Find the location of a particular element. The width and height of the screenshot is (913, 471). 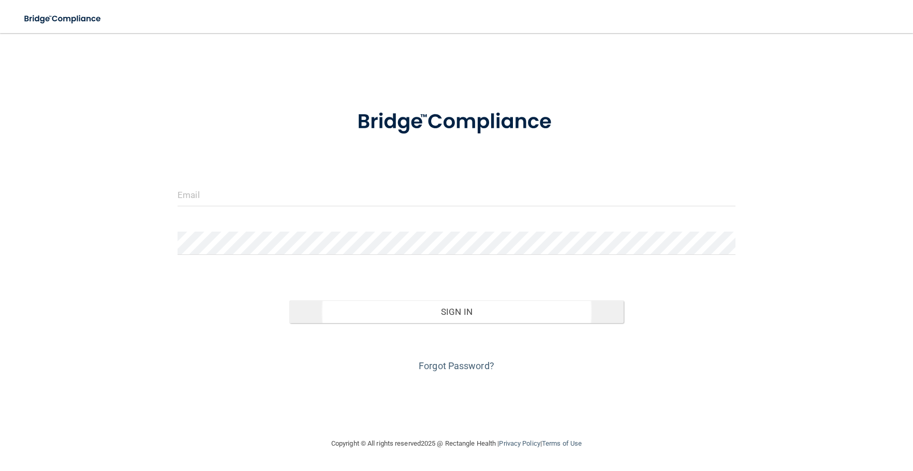

a: Terms of Use is located at coordinates (562, 444).